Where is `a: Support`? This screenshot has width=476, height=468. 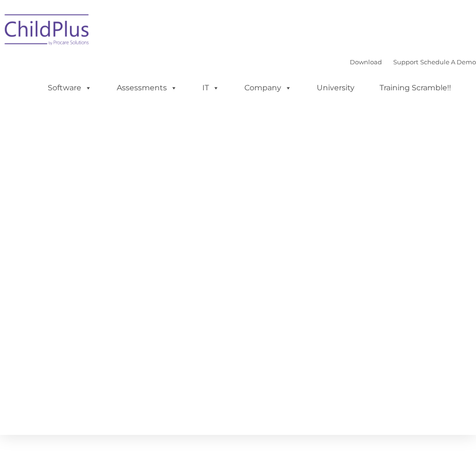
a: Support is located at coordinates (405, 62).